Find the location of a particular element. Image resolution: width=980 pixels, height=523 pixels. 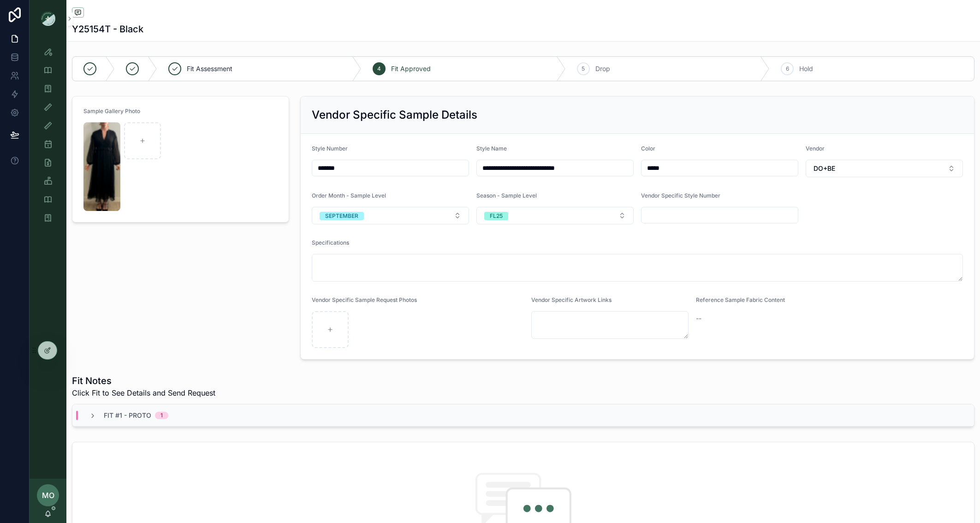

img: Screenshot-2025-07-24-at-12.55.46-PM.png is located at coordinates (102, 166).